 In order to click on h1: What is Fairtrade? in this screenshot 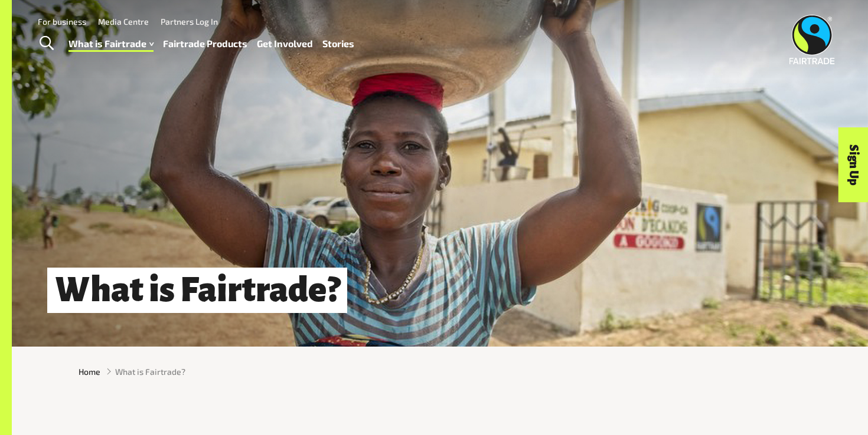, I will do `click(197, 290)`.